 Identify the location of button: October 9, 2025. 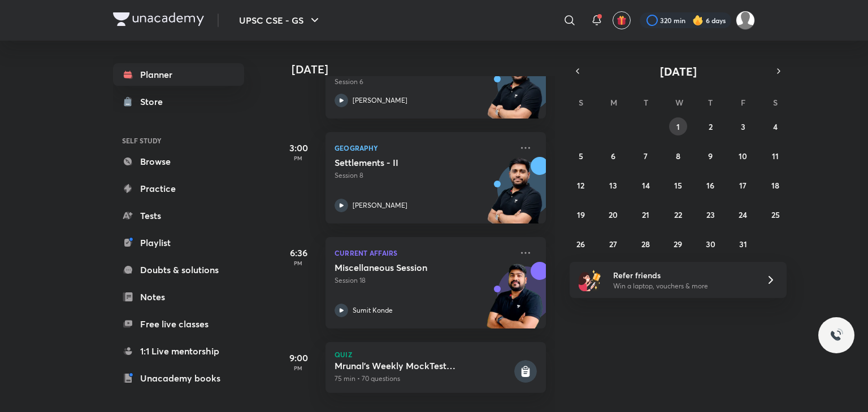
(710, 156).